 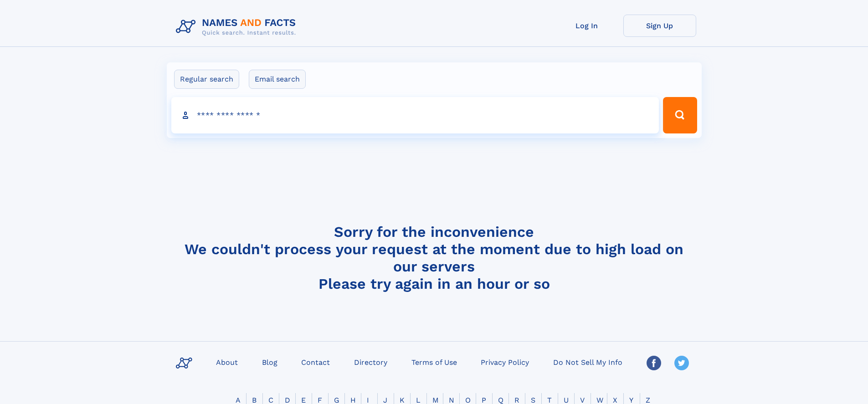 I want to click on img: Logo Names and Facts, so click(x=238, y=27).